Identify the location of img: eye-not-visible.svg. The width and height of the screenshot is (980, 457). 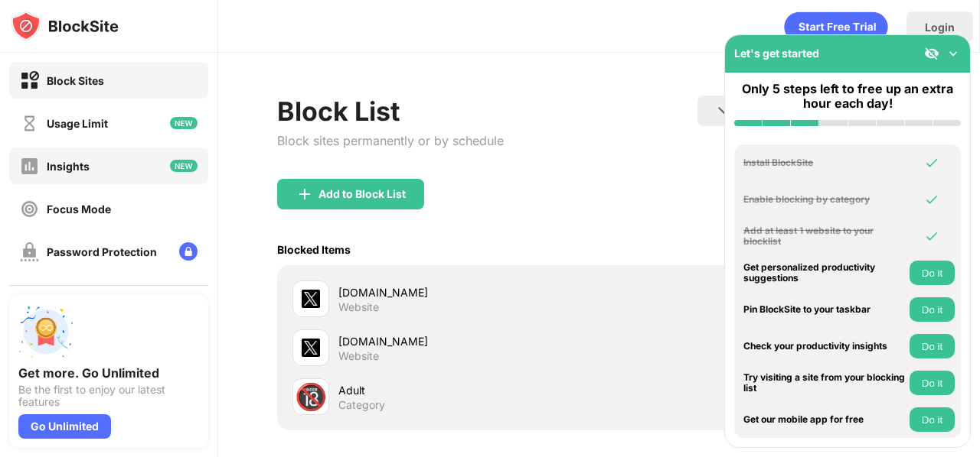
(932, 53).